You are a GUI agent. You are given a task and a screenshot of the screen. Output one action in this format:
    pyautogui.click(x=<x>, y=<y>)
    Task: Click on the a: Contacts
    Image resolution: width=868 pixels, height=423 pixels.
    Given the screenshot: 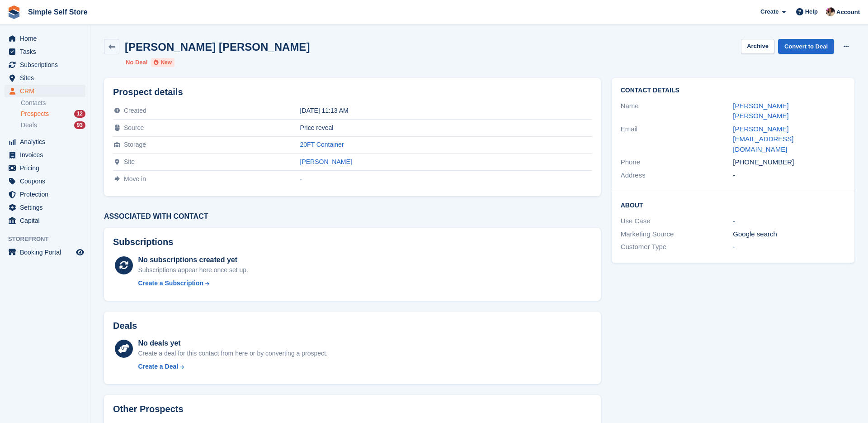 What is the action you would take?
    pyautogui.click(x=53, y=103)
    